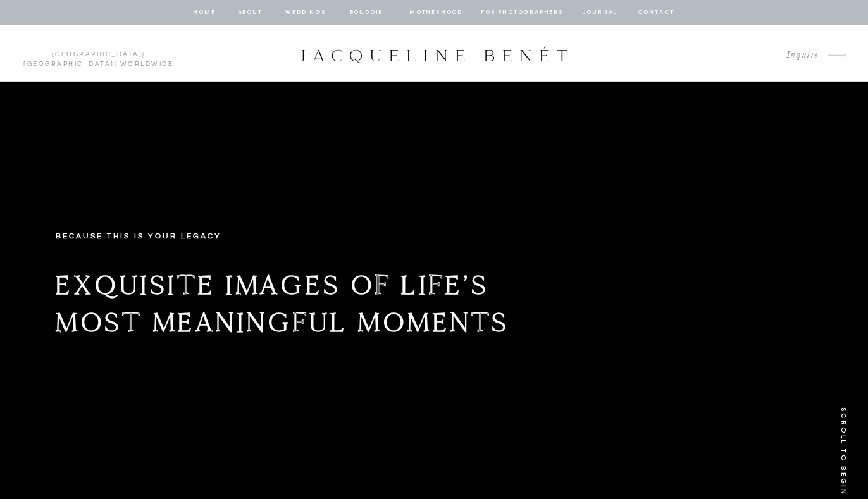 This screenshot has height=499, width=868. I want to click on a: Motherhood, so click(435, 12).